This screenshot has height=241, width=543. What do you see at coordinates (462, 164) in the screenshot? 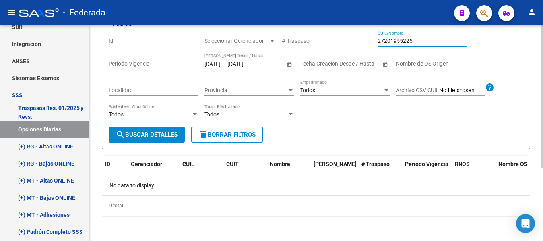
I see `span: RNOS` at bounding box center [462, 164].